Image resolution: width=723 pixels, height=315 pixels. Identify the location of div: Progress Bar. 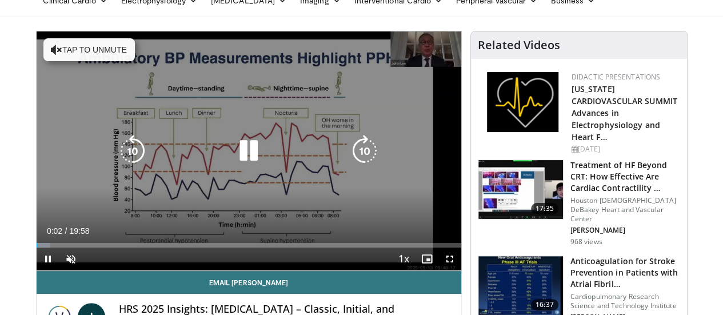
(249, 245).